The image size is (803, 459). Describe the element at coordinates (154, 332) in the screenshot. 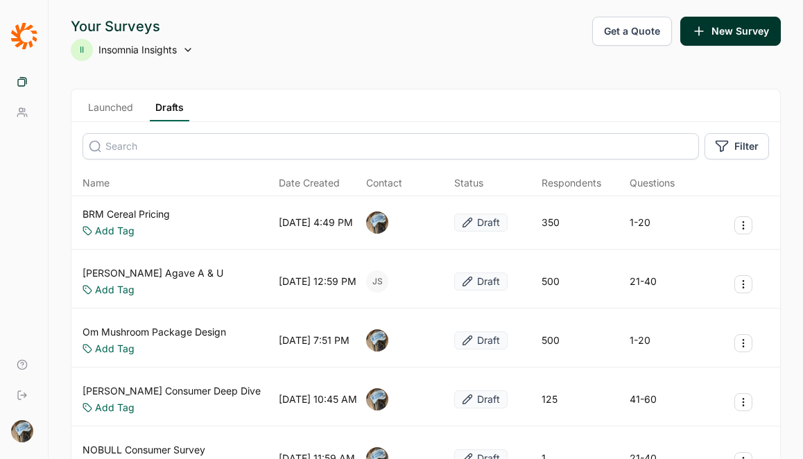

I see `a: Om Mushroom Package Design` at that location.